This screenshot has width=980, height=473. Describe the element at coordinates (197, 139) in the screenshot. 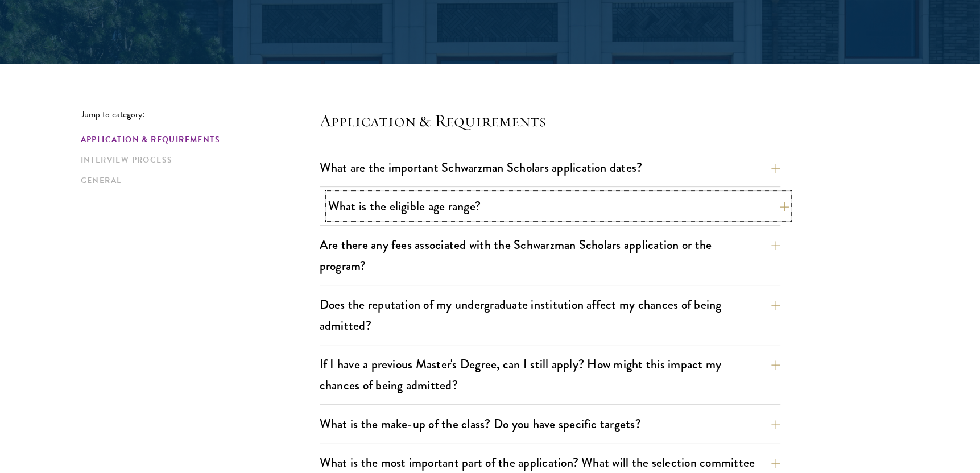

I see `a: Application & Requirements` at that location.